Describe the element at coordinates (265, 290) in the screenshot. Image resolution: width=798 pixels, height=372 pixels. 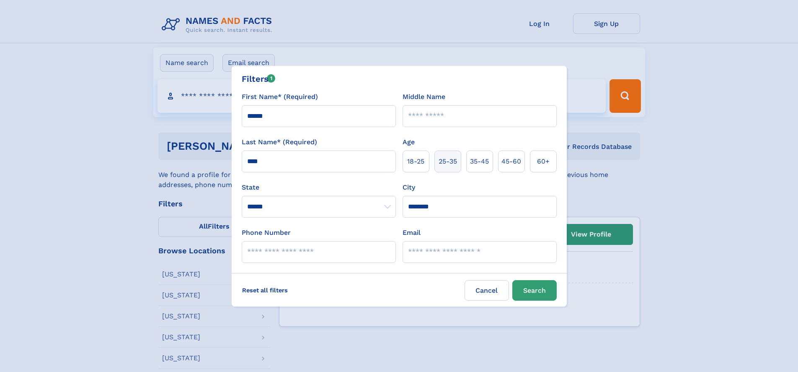
I see `label: Reset all filters` at that location.